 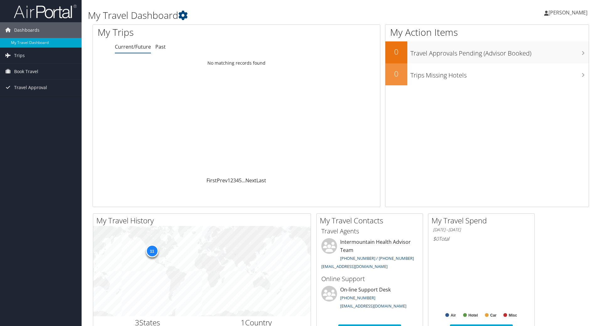 What do you see at coordinates (251, 181) in the screenshot?
I see `a: Next` at bounding box center [251, 181].